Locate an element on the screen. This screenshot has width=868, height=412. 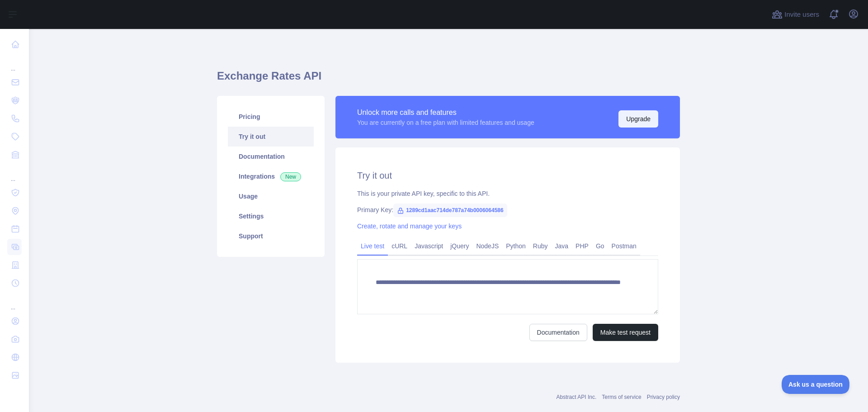
div: This is your private API key, specific to this API. is located at coordinates (508, 194).